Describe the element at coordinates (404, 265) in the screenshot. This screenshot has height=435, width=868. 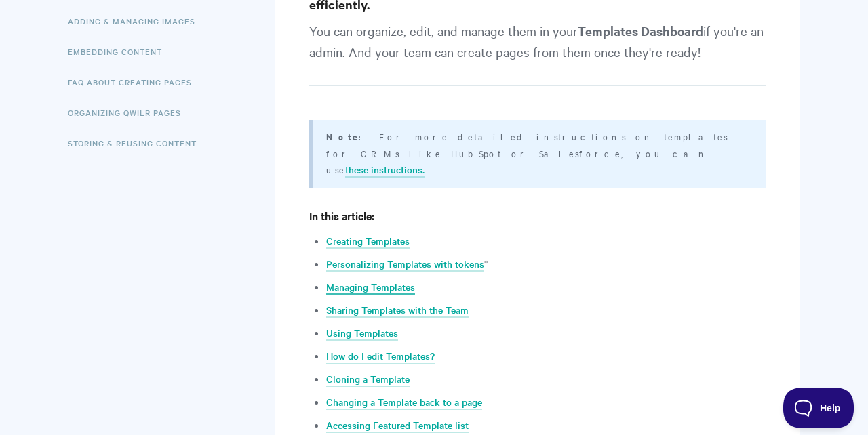
I see `a: Personalizing Templates with tokens` at that location.